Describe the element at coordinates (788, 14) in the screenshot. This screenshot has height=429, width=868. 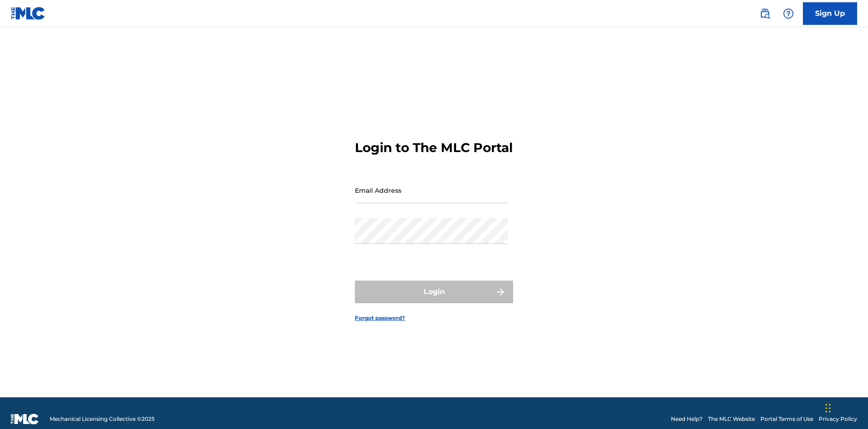
I see `img: help` at that location.